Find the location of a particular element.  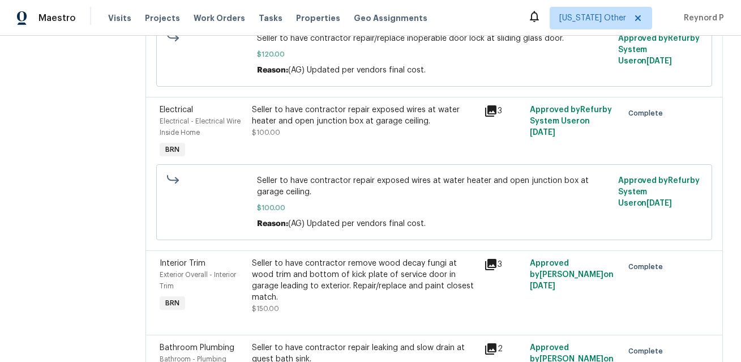

div: Seller to have contractor remove wood decay fungi at wood trim and bottom of kick plate of servic... is located at coordinates (364, 280).